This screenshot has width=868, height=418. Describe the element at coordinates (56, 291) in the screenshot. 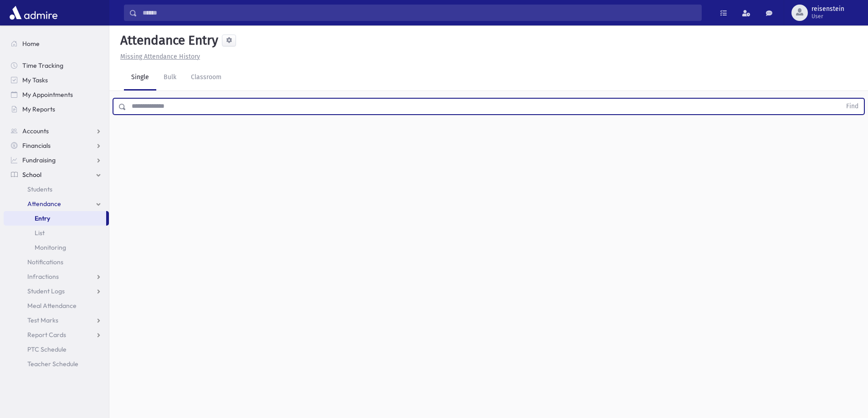

I see `a: Student Logs` at that location.